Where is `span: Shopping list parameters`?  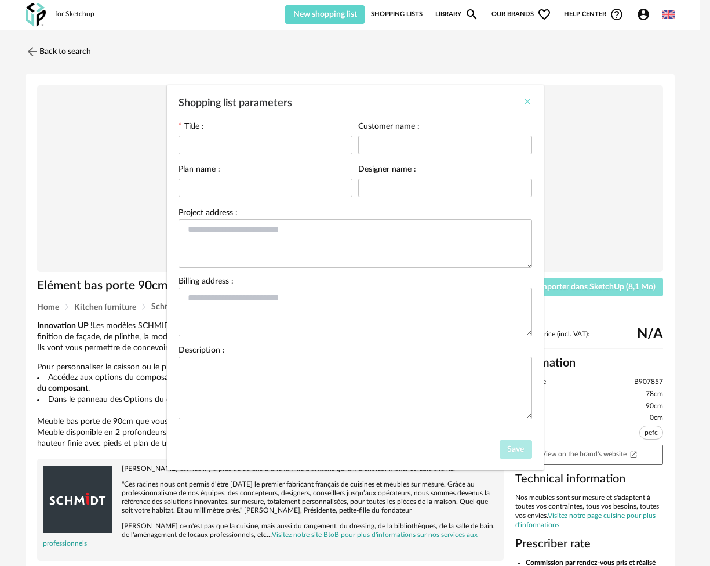 span: Shopping list parameters is located at coordinates (235, 103).